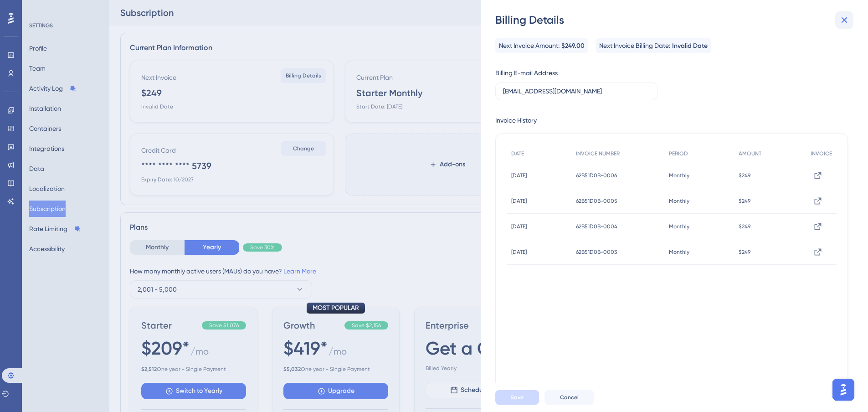 The image size is (868, 412). I want to click on span: Invalid Date, so click(690, 46).